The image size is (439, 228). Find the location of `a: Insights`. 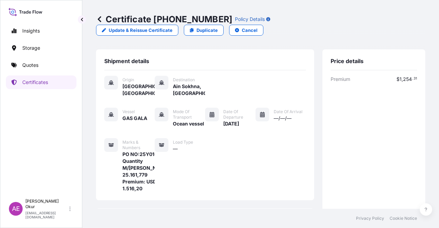

a: Insights is located at coordinates (41, 31).